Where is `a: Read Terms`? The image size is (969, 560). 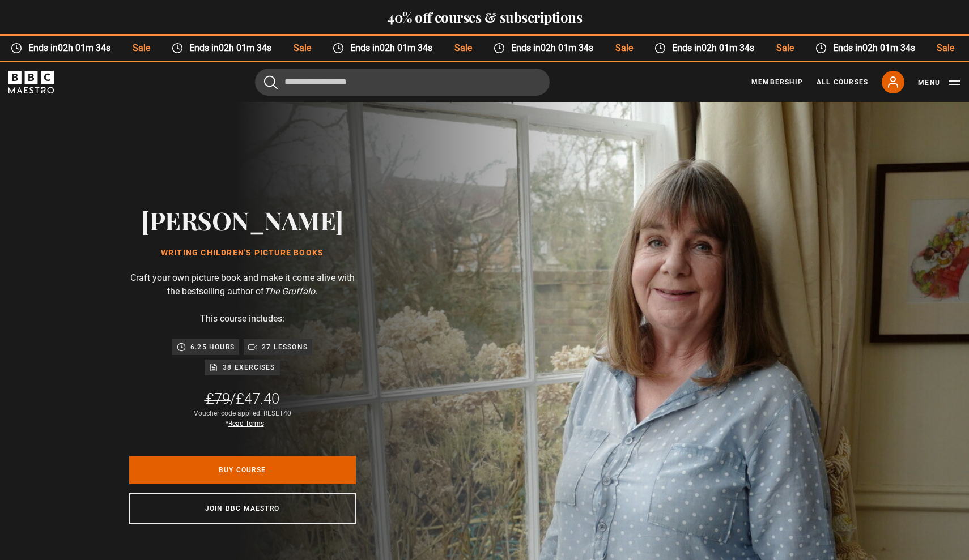 a: Read Terms is located at coordinates (246, 424).